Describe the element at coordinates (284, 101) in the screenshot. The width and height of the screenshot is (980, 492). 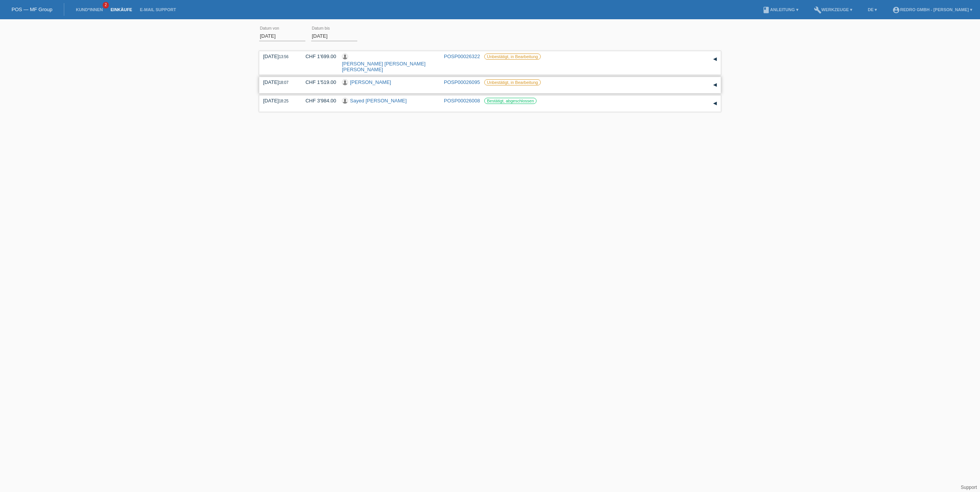
I see `span: 18:25` at that location.